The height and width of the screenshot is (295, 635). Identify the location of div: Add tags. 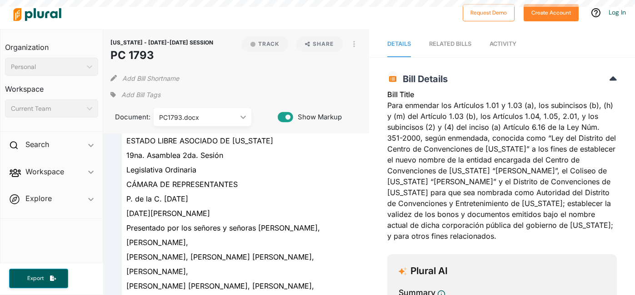
(135, 95).